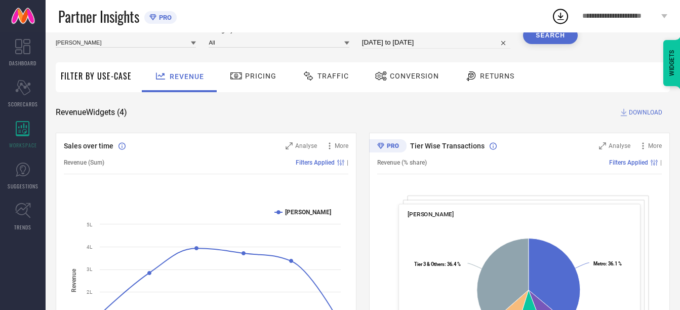 The image size is (680, 310). Describe the element at coordinates (91, 112) in the screenshot. I see `span: Revenue Widgets ( 4 )` at that location.